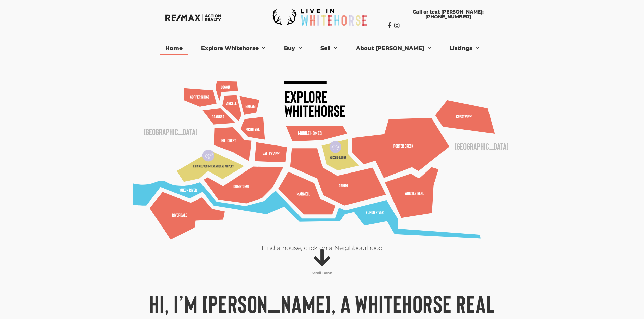  Describe the element at coordinates (174, 48) in the screenshot. I see `a: Home` at that location.